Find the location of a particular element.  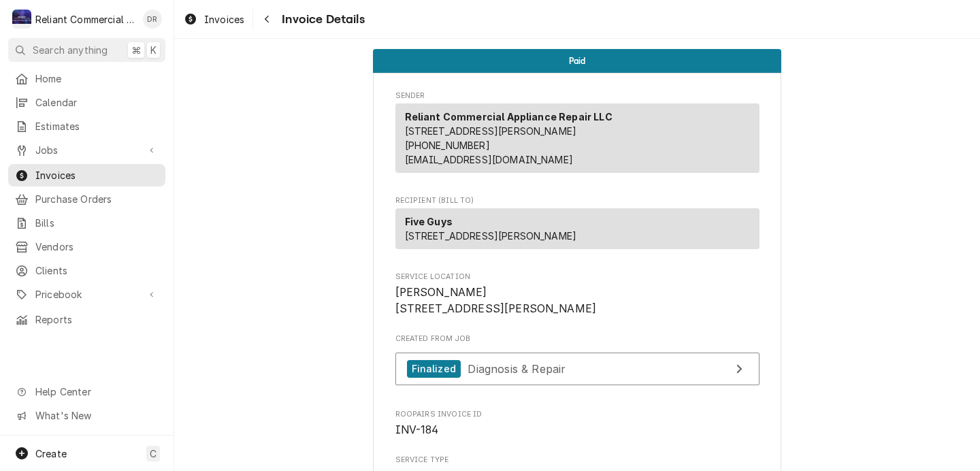

span: Created From Job is located at coordinates (577, 339).